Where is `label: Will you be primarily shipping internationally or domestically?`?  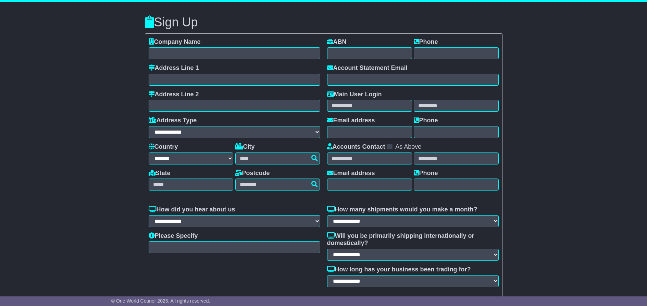 label: Will you be primarily shipping internationally or domestically? is located at coordinates (413, 239).